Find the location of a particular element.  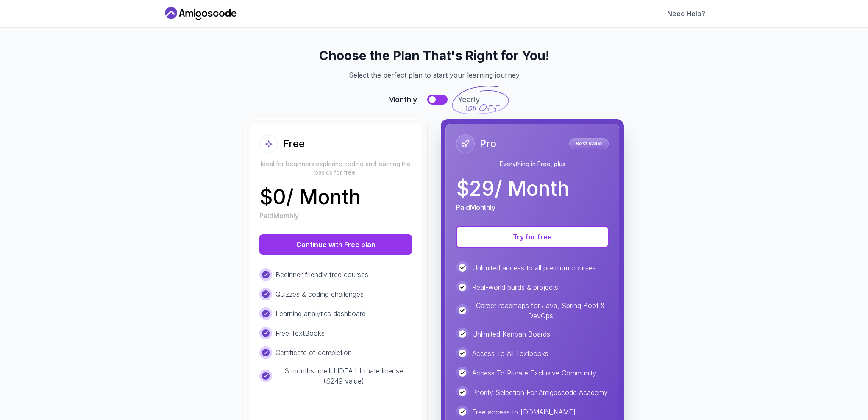

button: Try for free is located at coordinates (533, 237).